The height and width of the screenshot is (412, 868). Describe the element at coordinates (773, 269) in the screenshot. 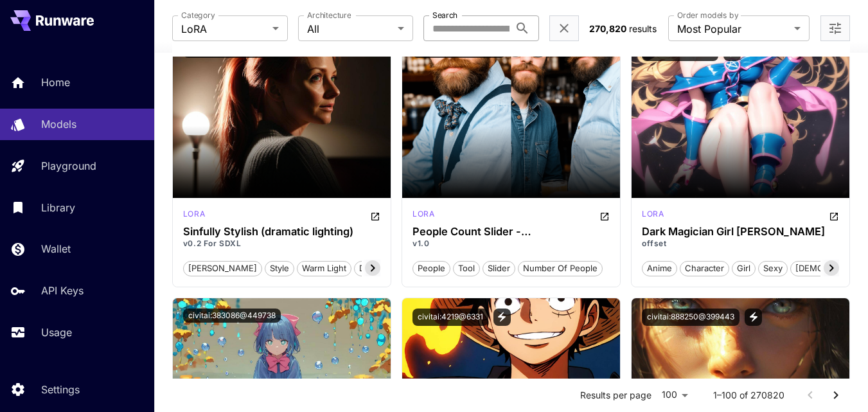

I see `span: sexy` at that location.